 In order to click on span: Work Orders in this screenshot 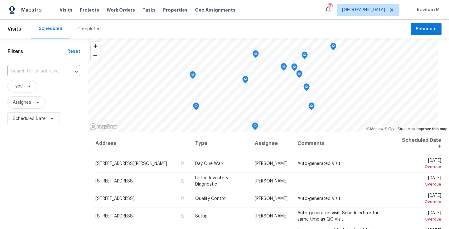, I will do `click(121, 10)`.